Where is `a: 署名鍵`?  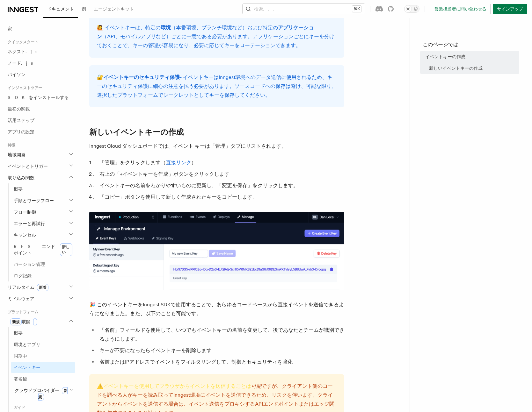
a: 署名鍵 is located at coordinates (43, 379).